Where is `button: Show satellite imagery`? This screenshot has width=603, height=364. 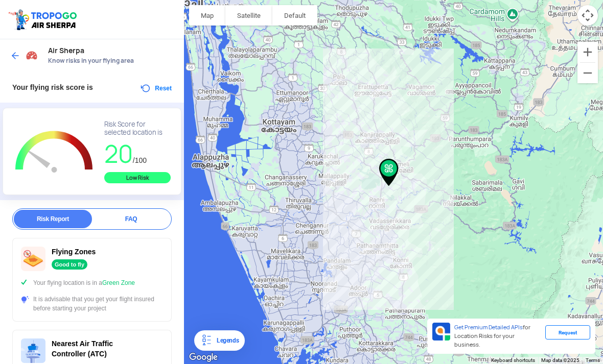 button: Show satellite imagery is located at coordinates (249, 16).